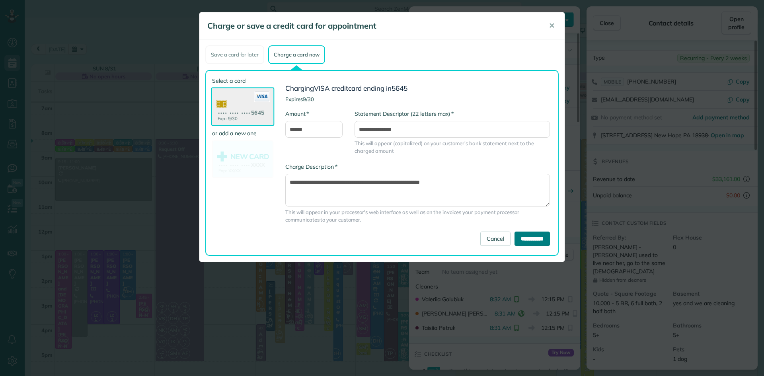 The height and width of the screenshot is (376, 764). Describe the element at coordinates (311, 167) in the screenshot. I see `label: Charge Description` at that location.